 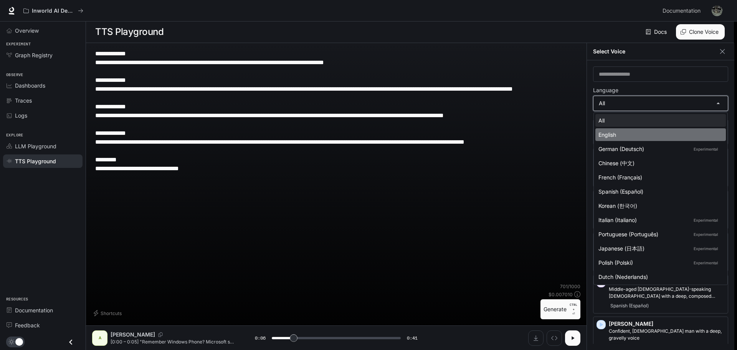 I want to click on div: English, so click(x=659, y=134).